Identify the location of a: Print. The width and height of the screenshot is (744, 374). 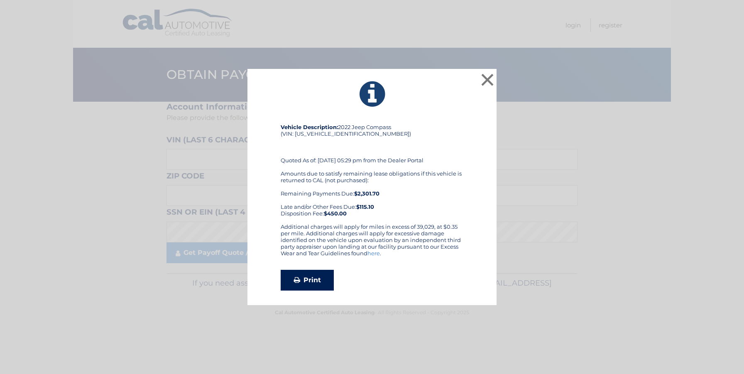
(307, 280).